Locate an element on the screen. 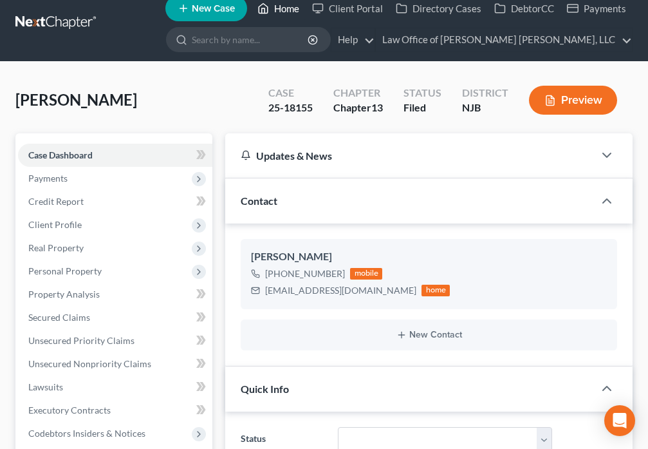 This screenshot has height=449, width=648. a: Case Dashboard is located at coordinates (115, 155).